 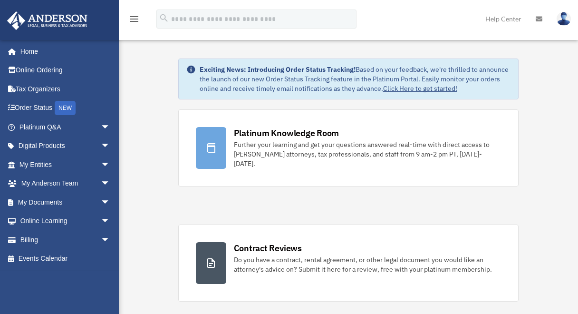 What do you see at coordinates (65, 108) in the screenshot?
I see `div: NEW` at bounding box center [65, 108].